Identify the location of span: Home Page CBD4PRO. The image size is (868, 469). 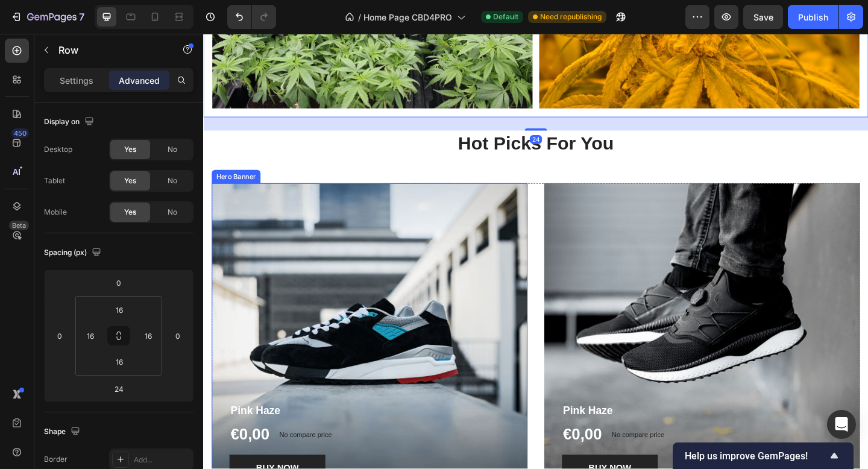
(407, 17).